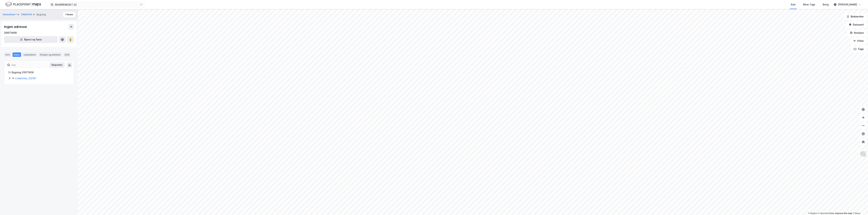 The image size is (868, 215). What do you see at coordinates (50, 54) in the screenshot?
I see `div: Etasjer og enheter` at bounding box center [50, 54].